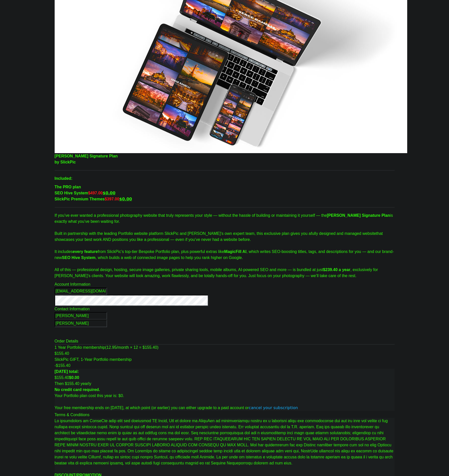 This screenshot has height=476, width=449. I want to click on input: E-mail address, so click(81, 291).